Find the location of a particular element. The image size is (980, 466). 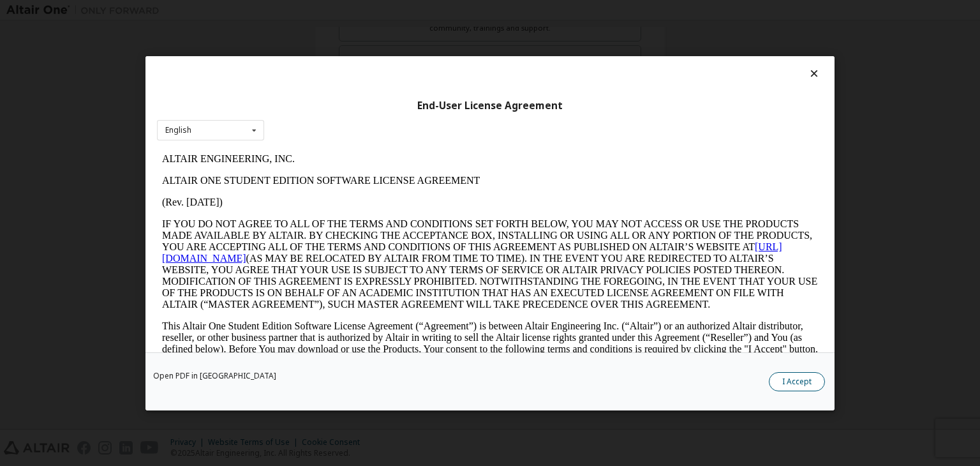

p: This Altair One Student Edition Software License Agreement (“Agreement”) is between Altair Engine... is located at coordinates (333, 195).